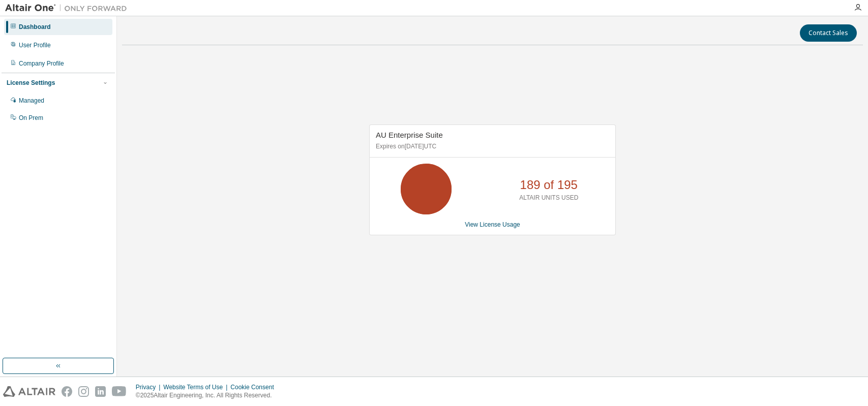 Image resolution: width=868 pixels, height=406 pixels. Describe the element at coordinates (41, 63) in the screenshot. I see `div: Company Profile` at that location.